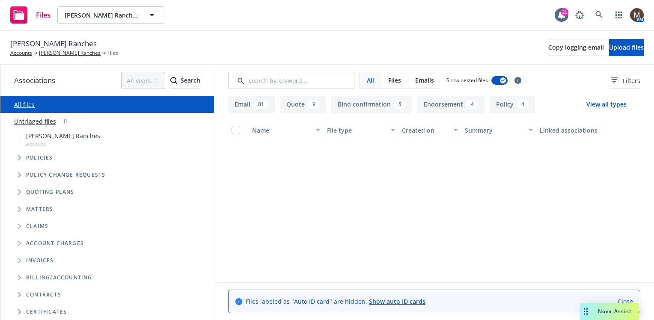  I want to click on button: File type, so click(361, 130).